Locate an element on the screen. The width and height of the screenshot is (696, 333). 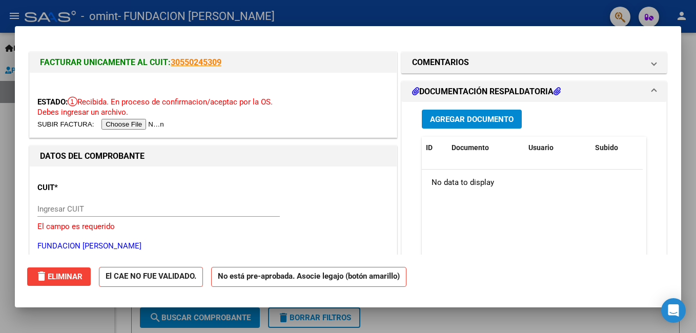
strong: No está pre-aprobada. Asocie legajo (botón amarillo) is located at coordinates (308, 277).